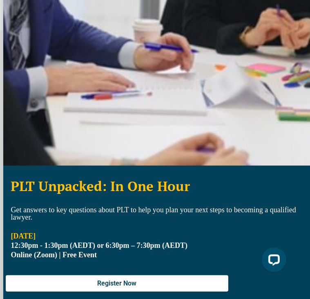  I want to click on button: Open LiveChat chat widget, so click(19, 16).